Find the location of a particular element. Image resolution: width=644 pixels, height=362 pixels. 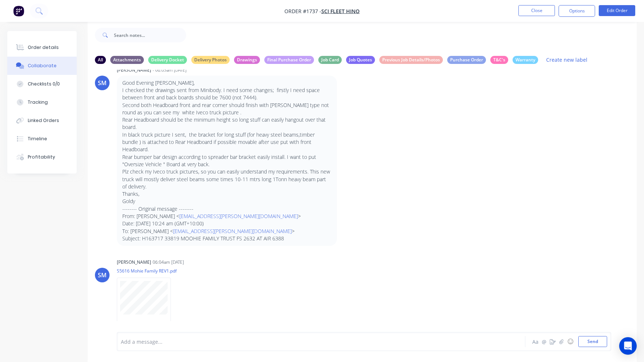

button: Edit Order is located at coordinates (617, 11).